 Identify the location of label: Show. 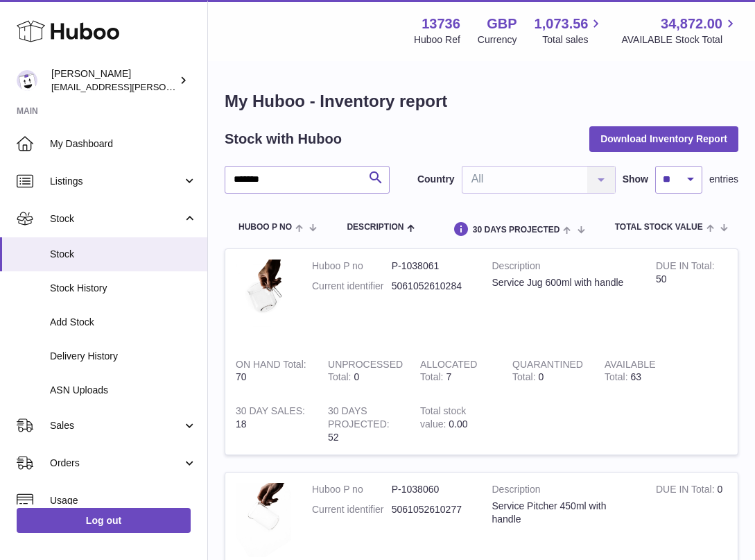
(636, 179).